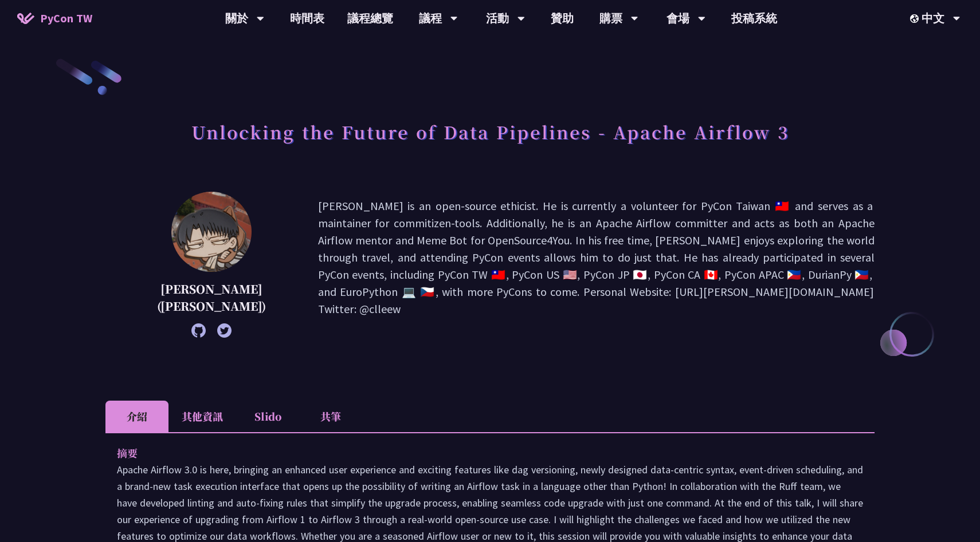  Describe the element at coordinates (331, 417) in the screenshot. I see `li: 共筆` at that location.